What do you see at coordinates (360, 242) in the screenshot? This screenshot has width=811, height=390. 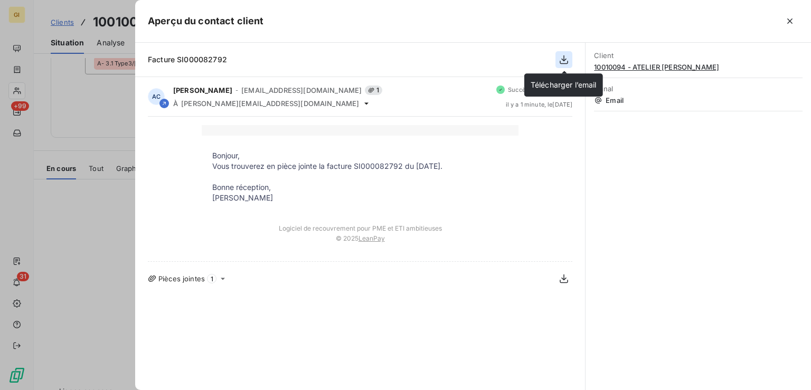 I see `td: © 2025` at bounding box center [360, 242].